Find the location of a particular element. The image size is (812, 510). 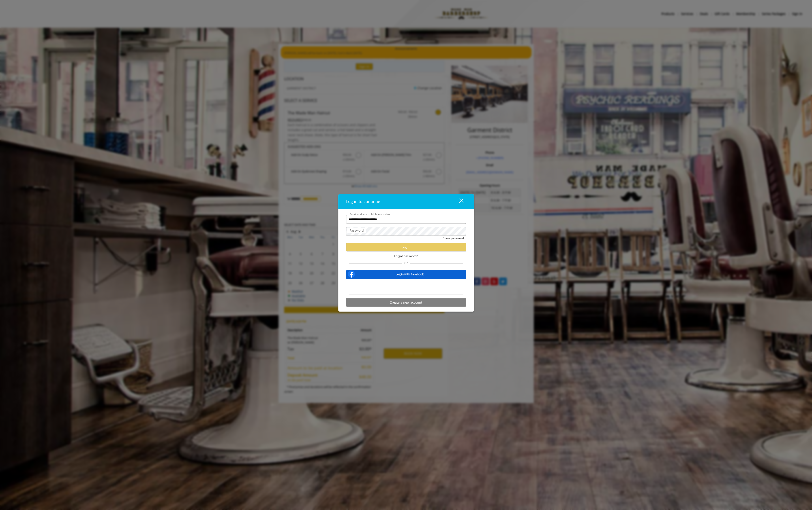

label: Email address or Mobile number is located at coordinates (369, 214).